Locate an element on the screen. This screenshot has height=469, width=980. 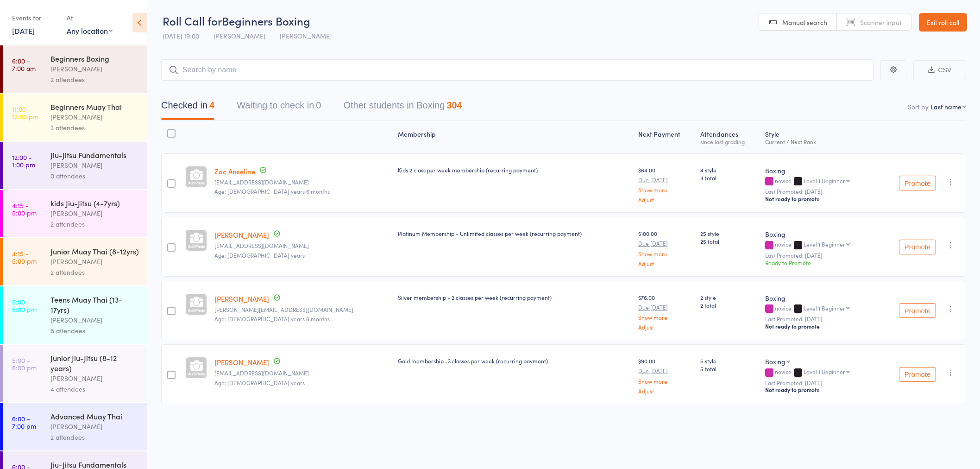
small: adammoserr@hotmail.com is located at coordinates (303, 245).